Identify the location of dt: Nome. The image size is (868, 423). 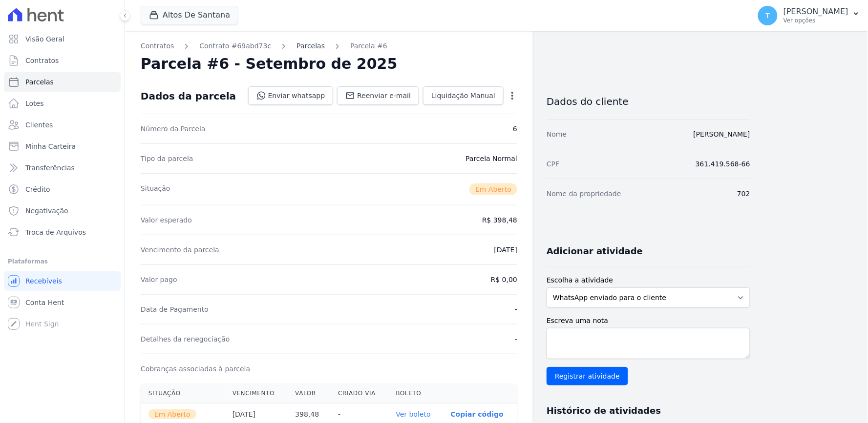
(556, 134).